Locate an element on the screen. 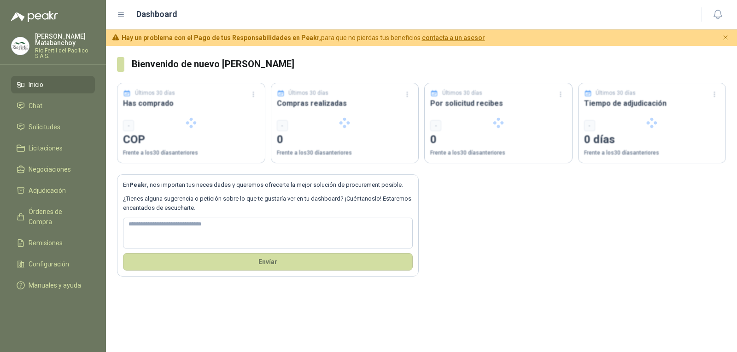  span: Inicio is located at coordinates (36, 85).